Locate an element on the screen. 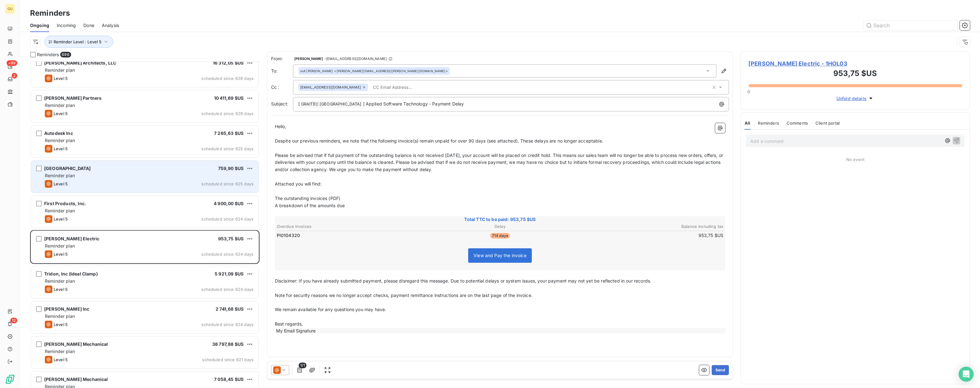  input: CC Email Address... is located at coordinates (407, 87).